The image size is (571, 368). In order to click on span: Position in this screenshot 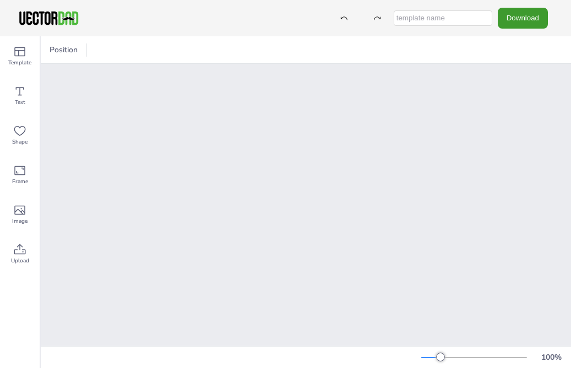, I will do `click(63, 50)`.